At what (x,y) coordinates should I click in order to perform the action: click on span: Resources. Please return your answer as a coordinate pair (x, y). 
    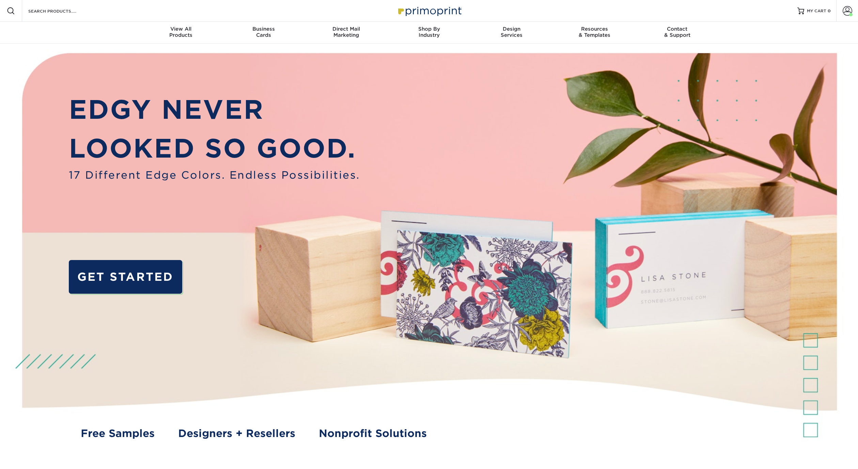
    Looking at the image, I should click on (594, 29).